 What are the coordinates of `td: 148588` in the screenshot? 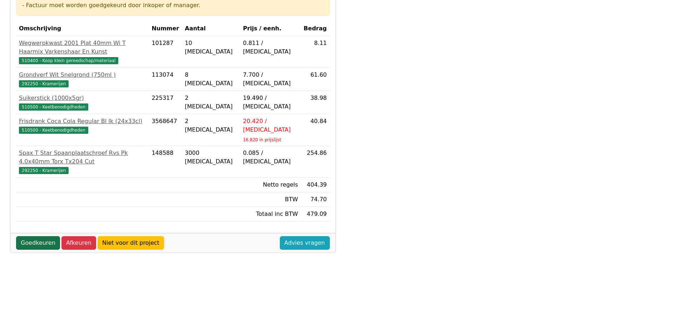 It's located at (165, 162).